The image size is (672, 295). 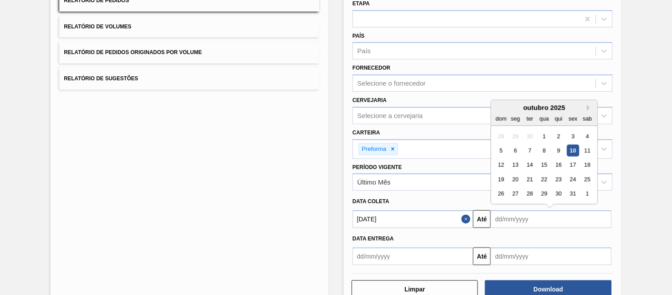 I want to click on div: Choose quarta-feira, 29 de outubro de 2025, so click(x=544, y=194).